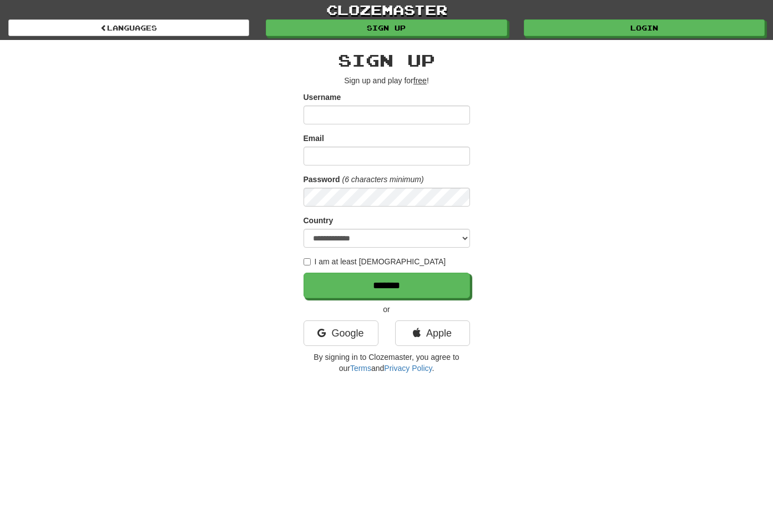 This screenshot has width=773, height=532. What do you see at coordinates (386, 28) in the screenshot?
I see `a: Sign up` at bounding box center [386, 28].